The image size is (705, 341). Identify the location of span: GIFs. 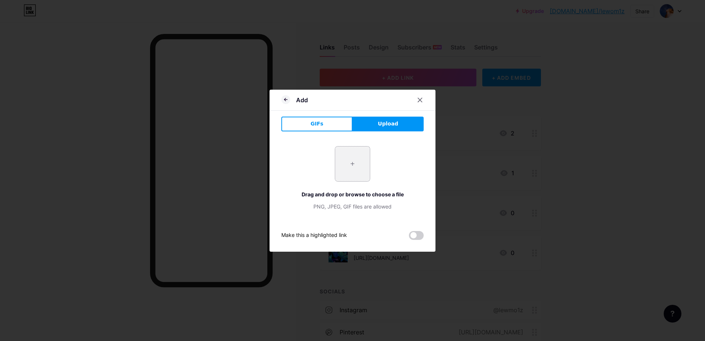
(317, 123).